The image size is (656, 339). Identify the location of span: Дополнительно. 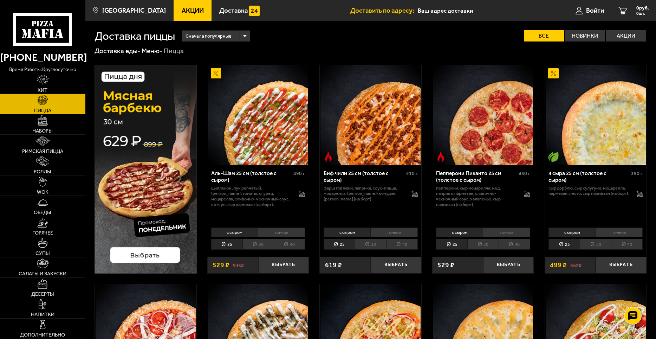
(43, 335).